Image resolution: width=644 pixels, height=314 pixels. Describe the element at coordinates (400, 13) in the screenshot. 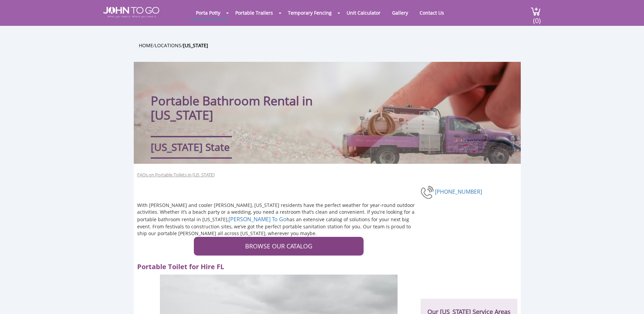

I see `a: Gallery` at that location.